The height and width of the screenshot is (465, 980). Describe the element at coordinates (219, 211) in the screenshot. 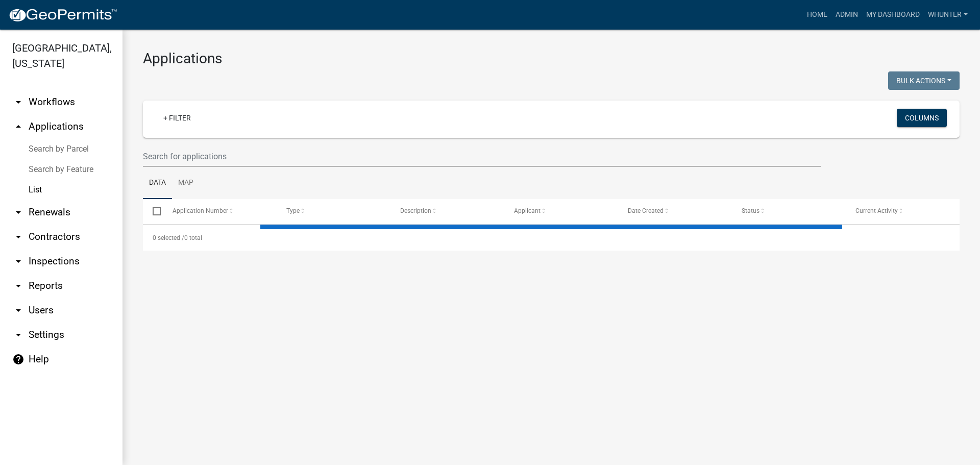

I see `datatable-header-cell: Application Number` at that location.